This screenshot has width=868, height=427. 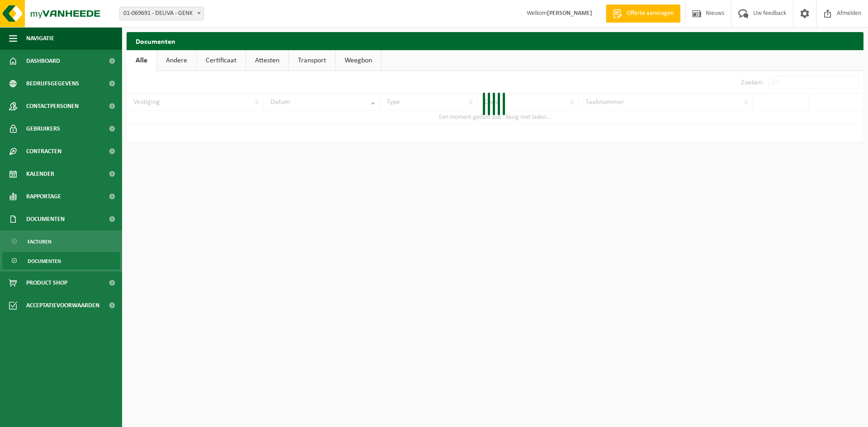 I want to click on span: Gebruikers, so click(x=43, y=129).